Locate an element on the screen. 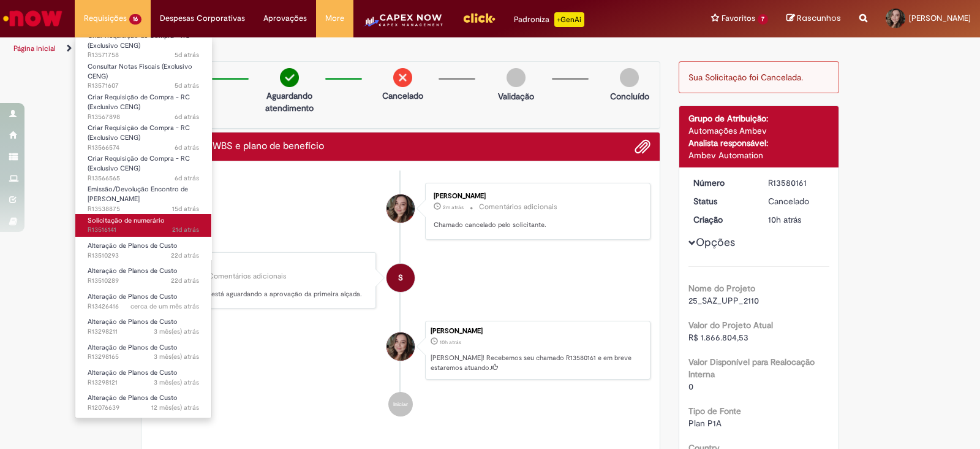 The height and width of the screenshot is (449, 980). time: 18/08/2025 19:17:53 is located at coordinates (165, 306).